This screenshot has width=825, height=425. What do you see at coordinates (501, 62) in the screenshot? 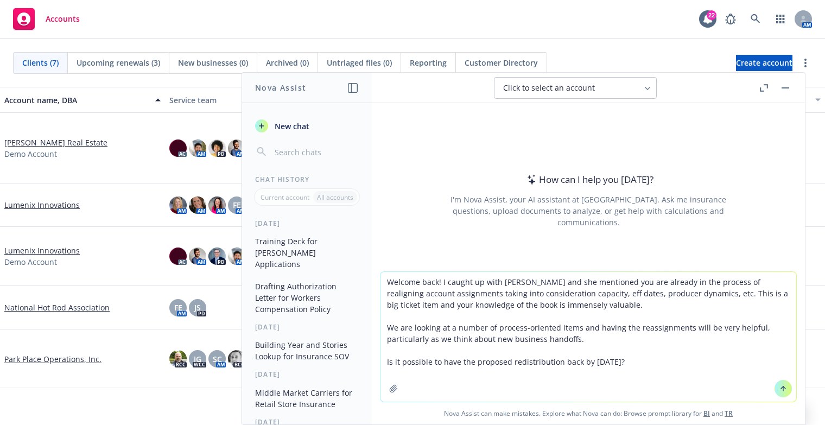
I see `span: Customer Directory` at bounding box center [501, 62].